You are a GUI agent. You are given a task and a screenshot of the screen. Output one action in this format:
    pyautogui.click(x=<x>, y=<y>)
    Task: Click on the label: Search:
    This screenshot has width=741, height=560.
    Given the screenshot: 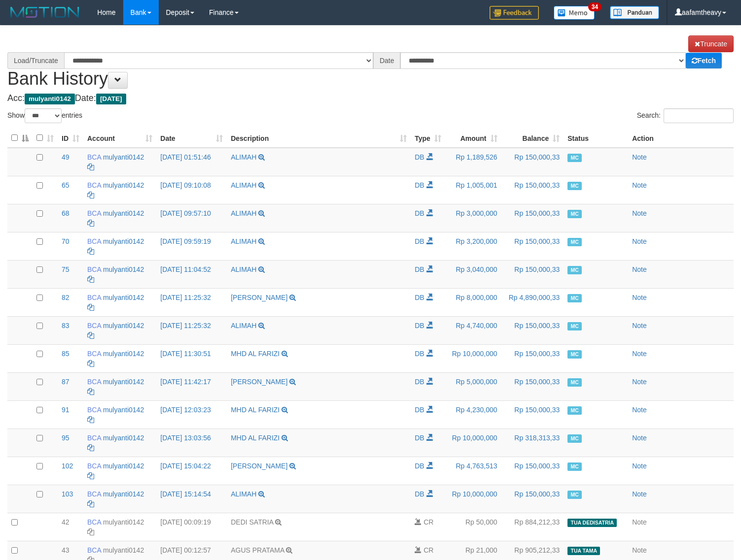 What is the action you would take?
    pyautogui.click(x=686, y=116)
    